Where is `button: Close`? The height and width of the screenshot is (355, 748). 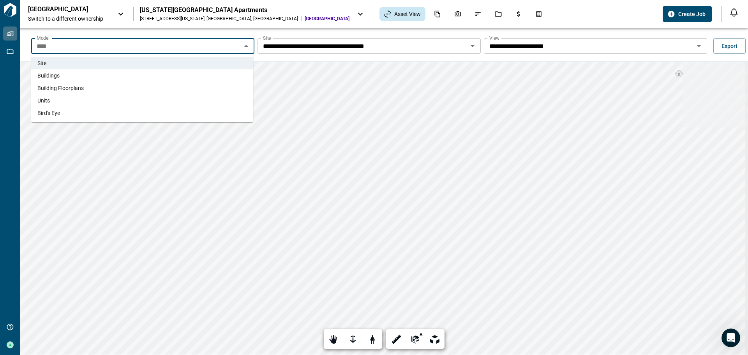 button: Close is located at coordinates (246, 46).